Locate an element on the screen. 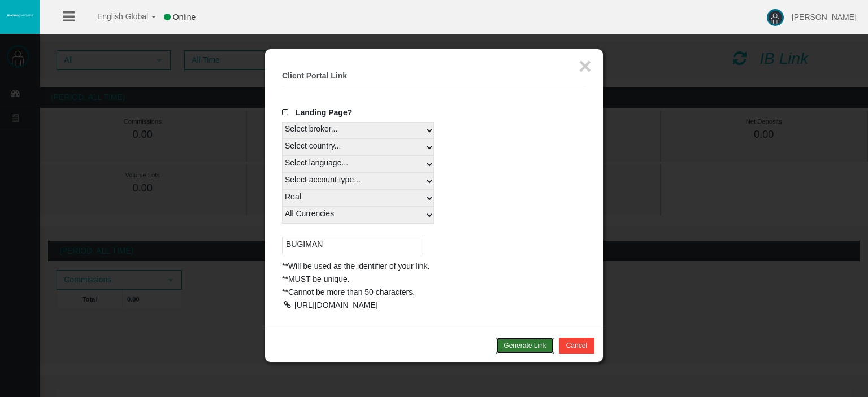 The width and height of the screenshot is (868, 397). img: user-image is located at coordinates (775, 17).